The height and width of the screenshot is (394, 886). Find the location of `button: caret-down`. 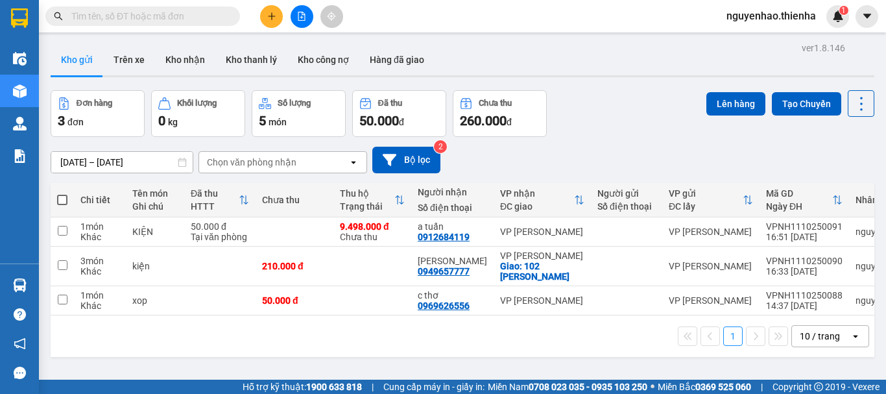

button: caret-down is located at coordinates (867, 16).